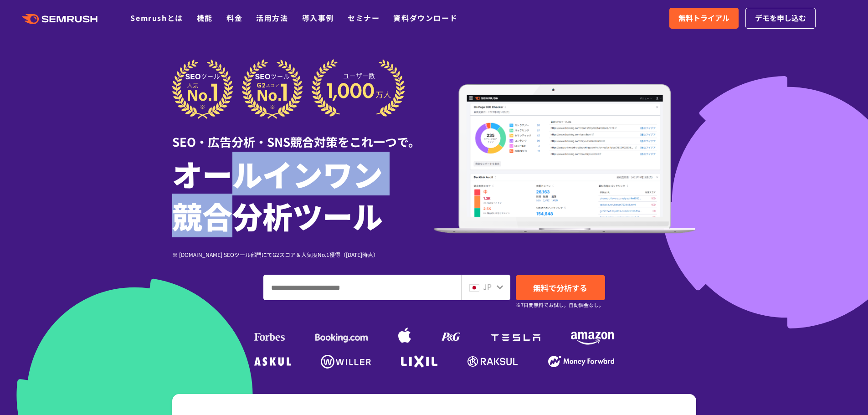 The width and height of the screenshot is (868, 415). I want to click on a: 料金, so click(234, 18).